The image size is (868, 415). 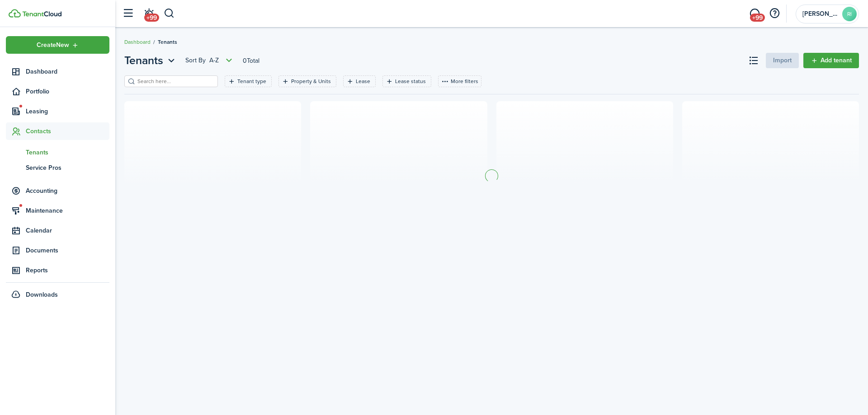 What do you see at coordinates (363, 81) in the screenshot?
I see `filter-tag-label: Lease` at bounding box center [363, 81].